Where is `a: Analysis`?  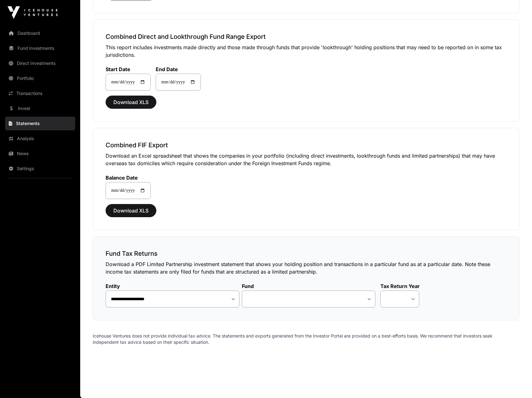
a: Analysis is located at coordinates (40, 139).